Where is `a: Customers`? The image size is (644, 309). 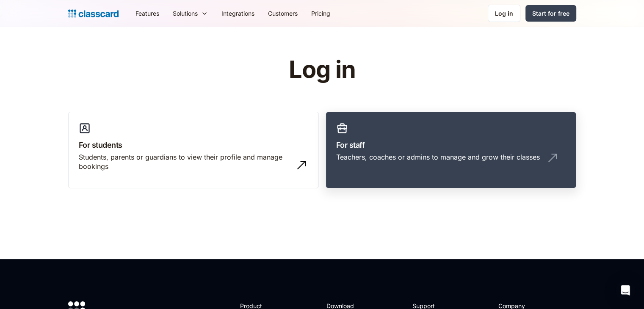
a: Customers is located at coordinates (283, 13).